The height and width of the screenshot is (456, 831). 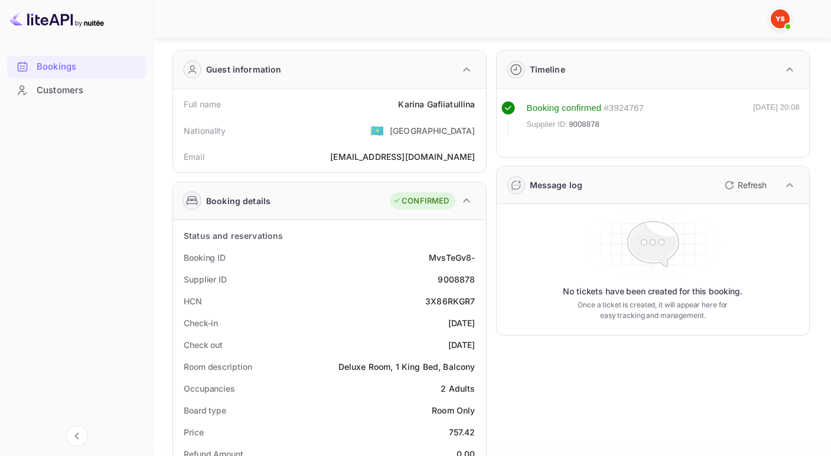 What do you see at coordinates (652, 311) in the screenshot?
I see `p: Once a ticket is created, it will appear here for easy tracking and management.` at bounding box center [652, 311].